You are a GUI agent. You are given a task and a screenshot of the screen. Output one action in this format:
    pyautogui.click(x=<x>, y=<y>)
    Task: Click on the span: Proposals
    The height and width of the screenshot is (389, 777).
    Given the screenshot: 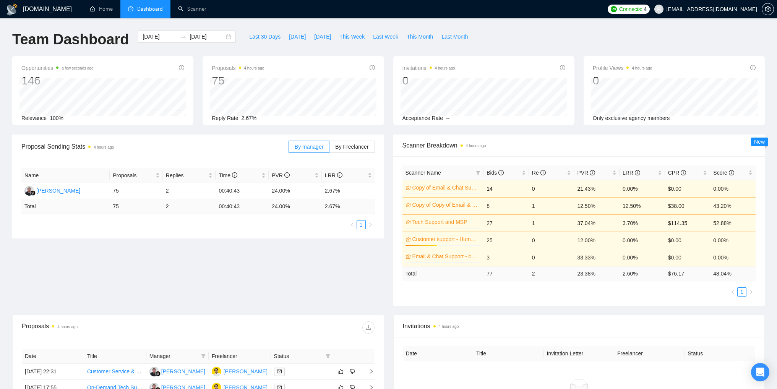 What is the action you would take?
    pyautogui.click(x=238, y=68)
    